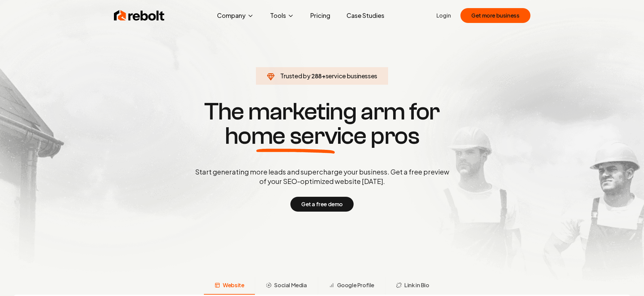 The height and width of the screenshot is (296, 644). I want to click on span: Website, so click(233, 286).